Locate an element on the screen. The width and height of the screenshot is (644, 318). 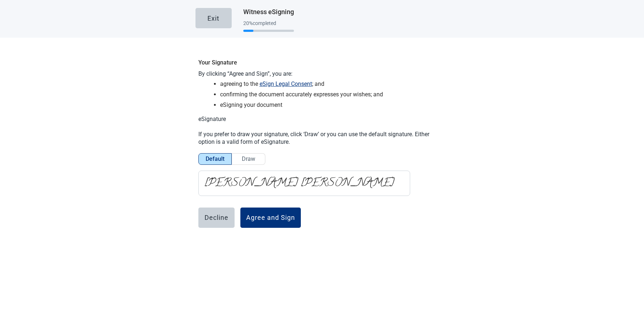
button: Agree and Sign is located at coordinates (270, 218).